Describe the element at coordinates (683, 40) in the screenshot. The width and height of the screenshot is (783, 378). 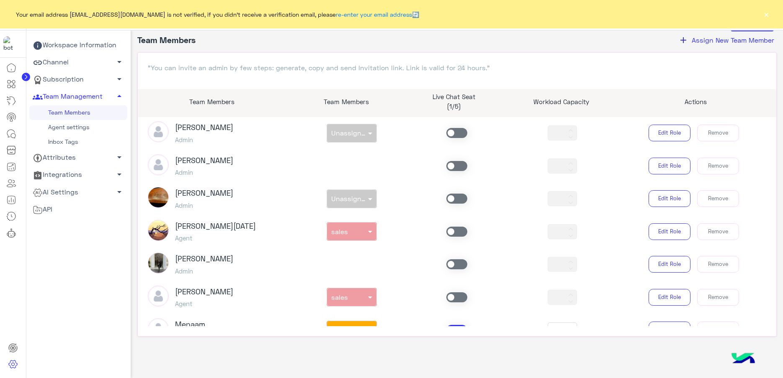
I see `i: add` at that location.